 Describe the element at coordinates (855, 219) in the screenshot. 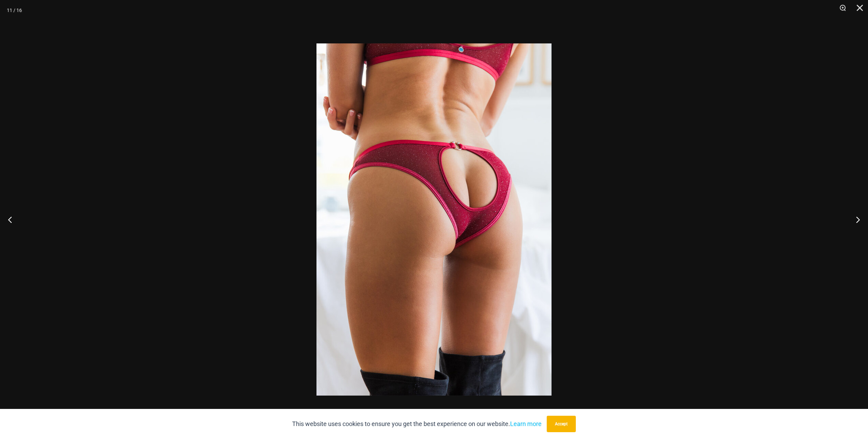

I see `button: Next` at that location.